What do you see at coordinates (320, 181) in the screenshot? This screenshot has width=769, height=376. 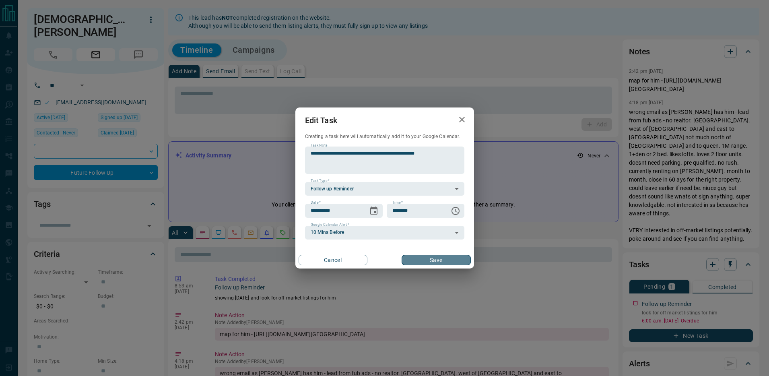 I see `label: Task Type` at bounding box center [320, 181].